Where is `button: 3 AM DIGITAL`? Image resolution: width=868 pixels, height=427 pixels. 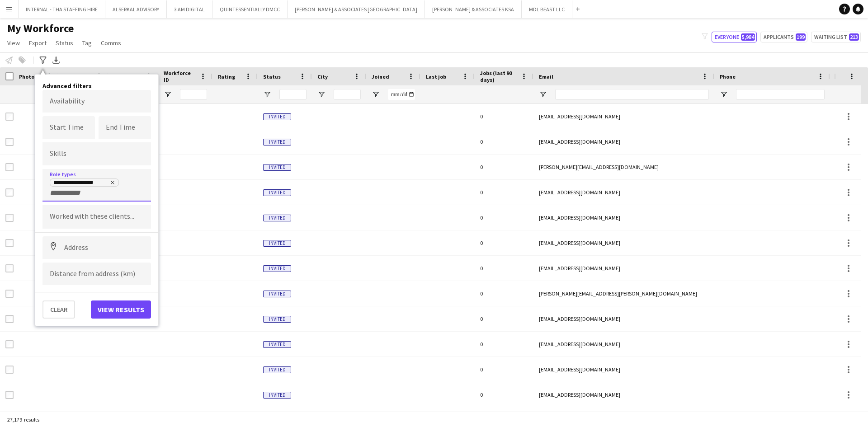 button: 3 AM DIGITAL is located at coordinates (190, 9).